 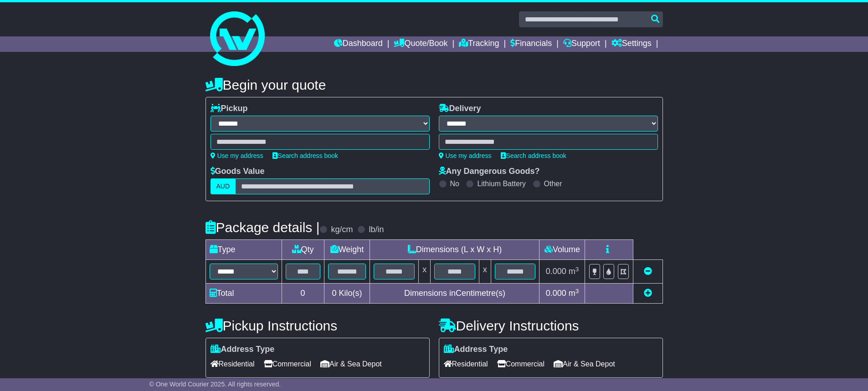 What do you see at coordinates (334, 293) in the screenshot?
I see `span: 0` at bounding box center [334, 293].